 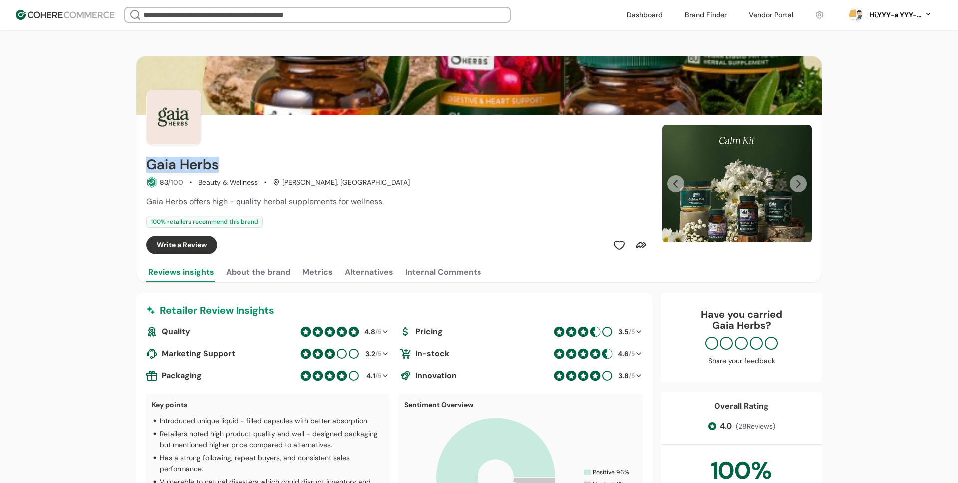 I want to click on button: About the brand, so click(x=258, y=272).